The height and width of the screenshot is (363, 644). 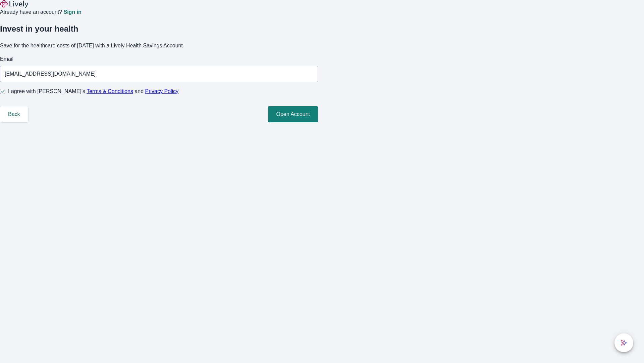 I want to click on div: Sign in, so click(x=72, y=12).